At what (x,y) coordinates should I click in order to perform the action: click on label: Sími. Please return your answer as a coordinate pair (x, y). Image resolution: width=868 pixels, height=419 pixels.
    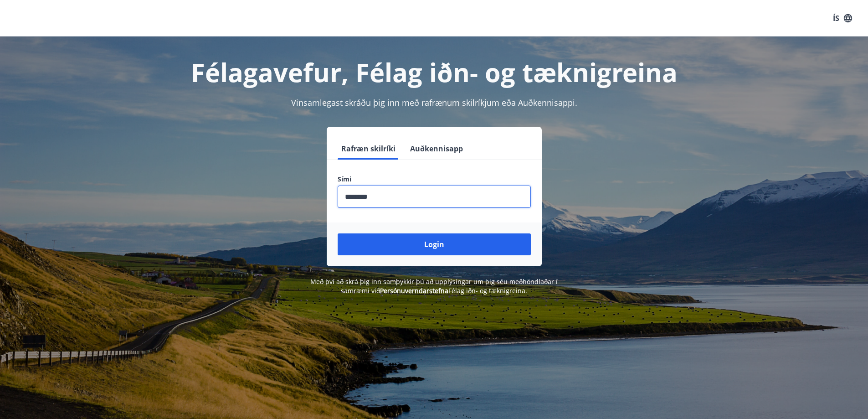
    Looking at the image, I should click on (434, 179).